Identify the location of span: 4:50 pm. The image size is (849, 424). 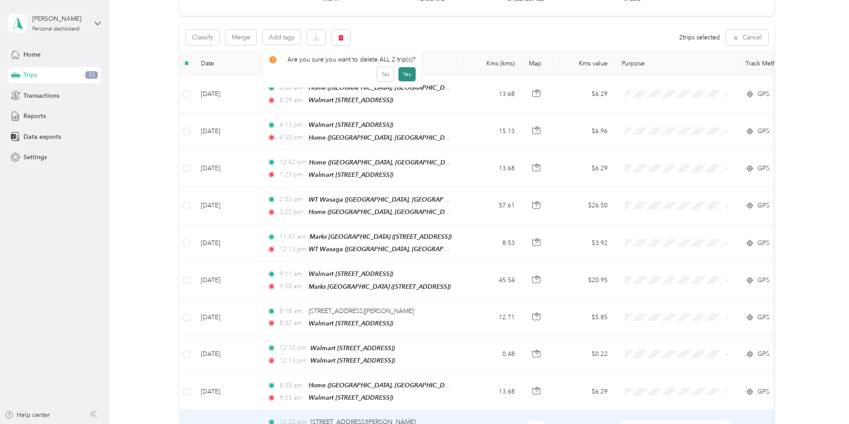
(292, 138).